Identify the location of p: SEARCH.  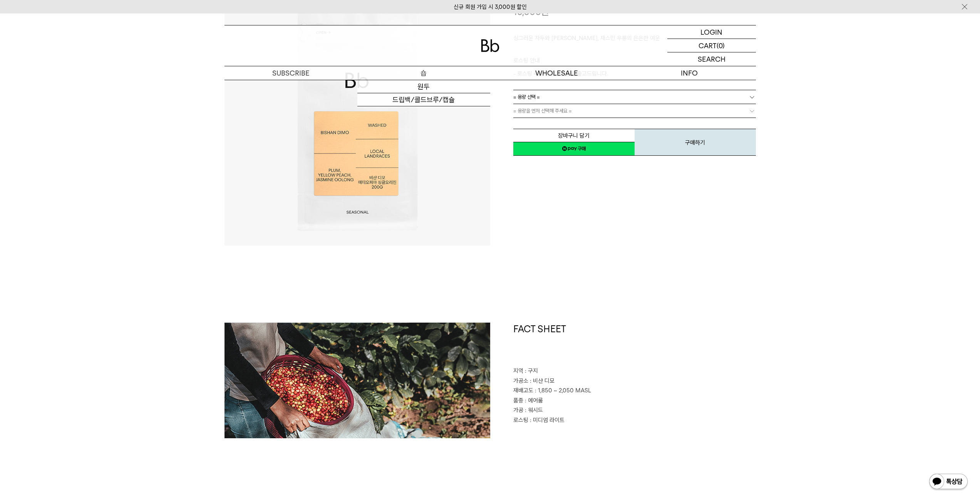
(712, 59).